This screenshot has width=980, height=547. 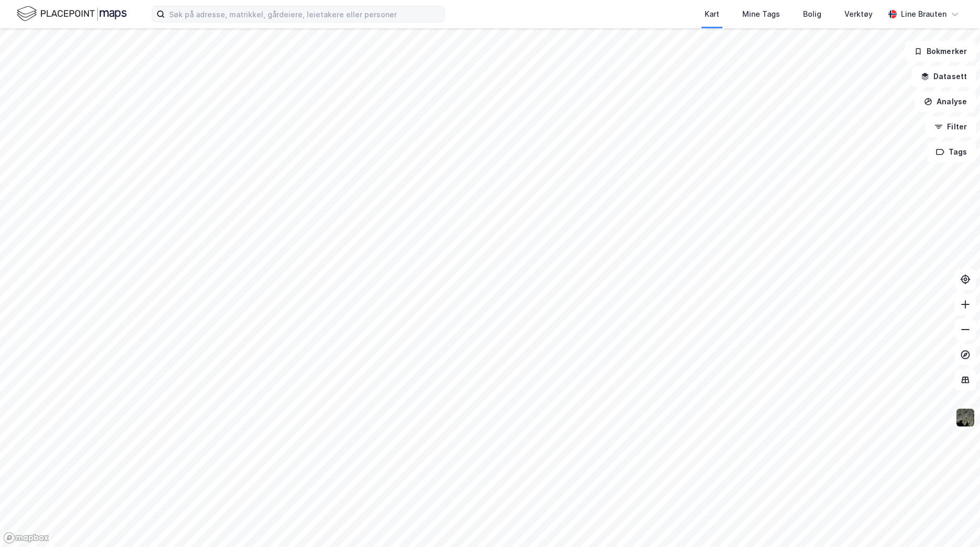 What do you see at coordinates (858, 14) in the screenshot?
I see `div: Verktøy` at bounding box center [858, 14].